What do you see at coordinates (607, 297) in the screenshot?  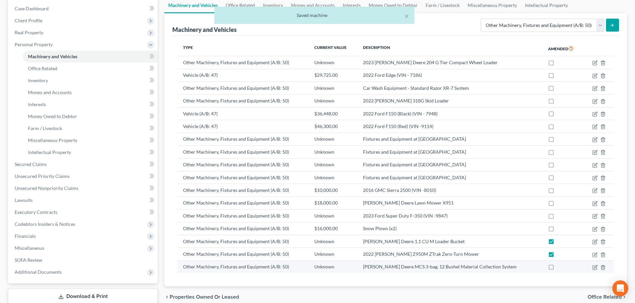 I see `button: Office Related chevron_right` at bounding box center [607, 297].